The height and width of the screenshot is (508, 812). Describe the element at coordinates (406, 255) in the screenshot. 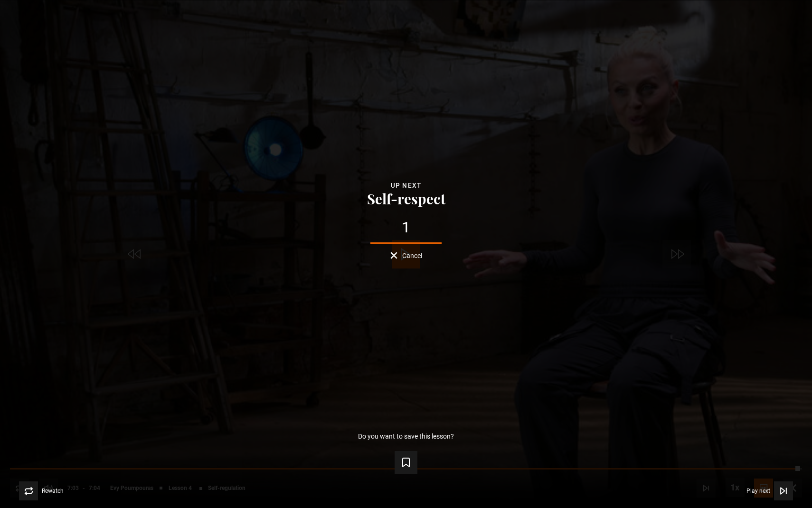

I see `button: Cancel` at that location.